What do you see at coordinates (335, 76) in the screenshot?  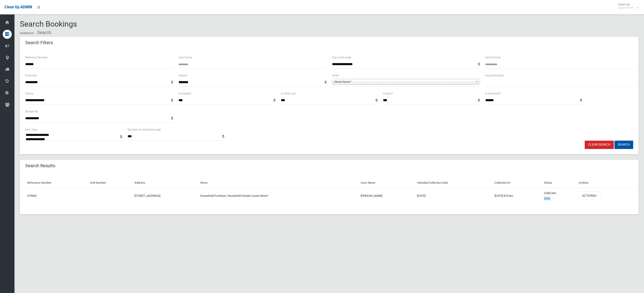 I see `label: Street` at bounding box center [335, 76].